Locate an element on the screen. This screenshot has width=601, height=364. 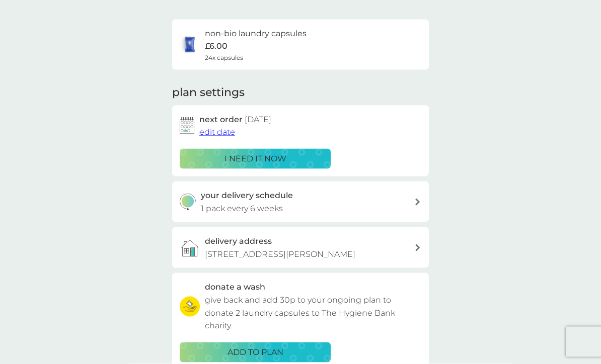
p: 1 pack every 6 weeks is located at coordinates (242, 209).